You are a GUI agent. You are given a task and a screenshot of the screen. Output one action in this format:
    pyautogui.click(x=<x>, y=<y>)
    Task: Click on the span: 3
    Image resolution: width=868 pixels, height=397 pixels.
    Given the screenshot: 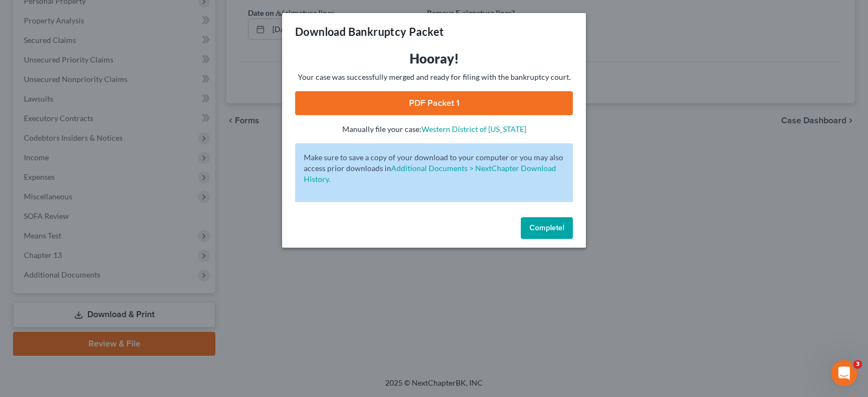 What is the action you would take?
    pyautogui.click(x=858, y=364)
    